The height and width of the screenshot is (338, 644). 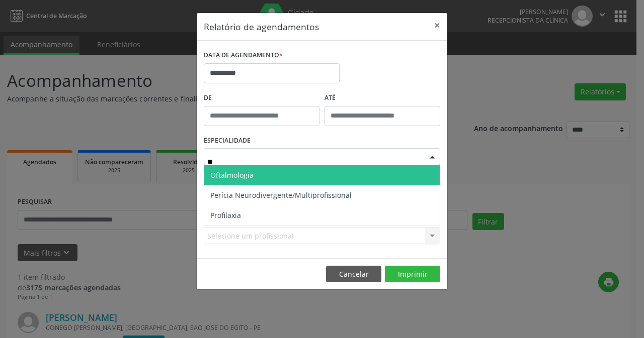 What do you see at coordinates (412, 275) in the screenshot?
I see `button: Imprimir` at bounding box center [412, 275].